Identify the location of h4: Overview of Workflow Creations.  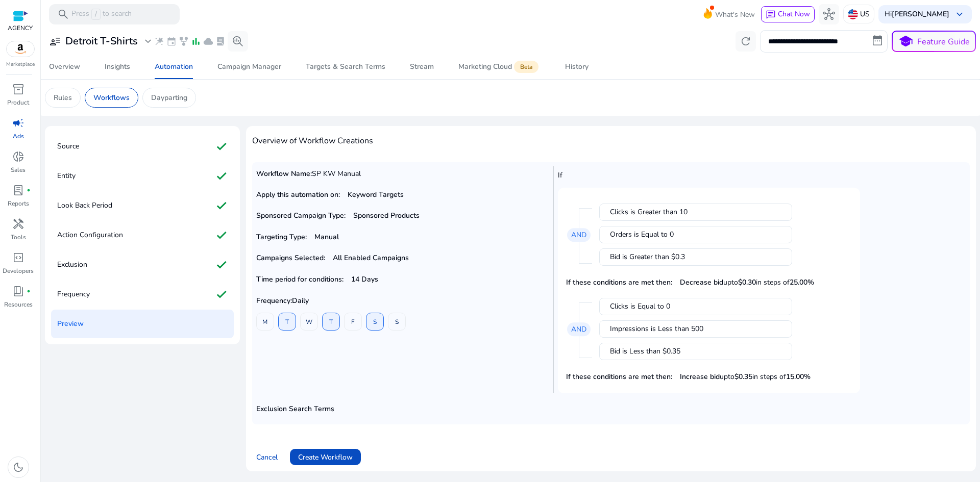
(611, 141).